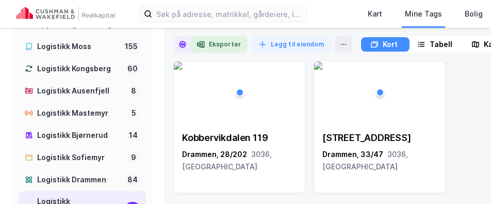  I want to click on div: Logistikk Drammen, so click(79, 180).